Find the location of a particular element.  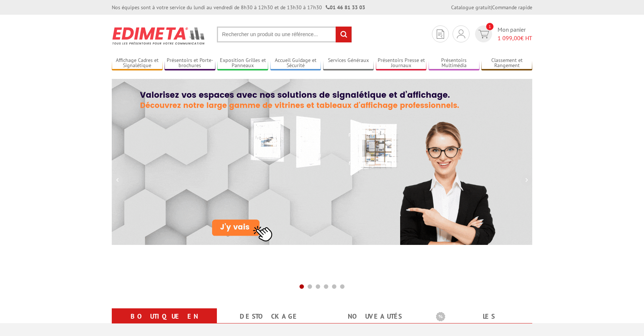

div: Nos équipes sont à votre service du lundi au vendredi de 8h30 à 12h30 et de 13h30 à 17h30 is located at coordinates (238, 7).